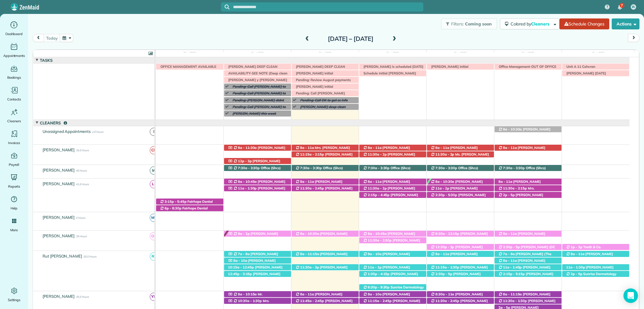 Image resolution: width=644 pixels, height=309 pixels. I want to click on button: Focus search, so click(225, 7).